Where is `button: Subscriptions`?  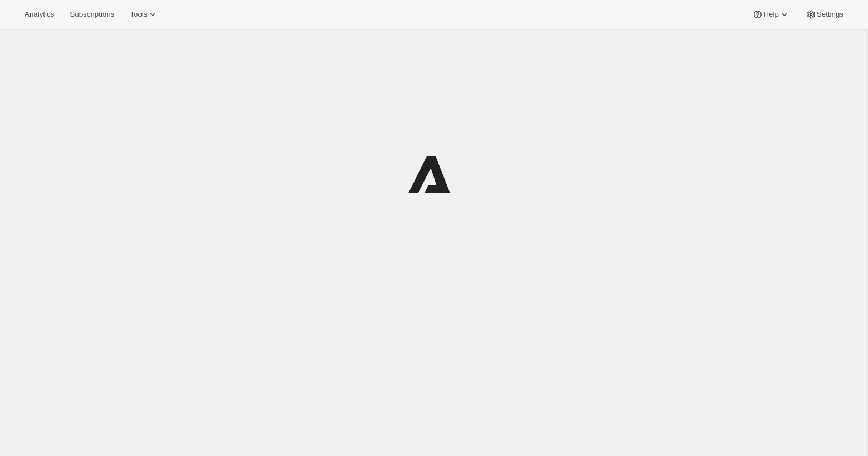
button: Subscriptions is located at coordinates (92, 14).